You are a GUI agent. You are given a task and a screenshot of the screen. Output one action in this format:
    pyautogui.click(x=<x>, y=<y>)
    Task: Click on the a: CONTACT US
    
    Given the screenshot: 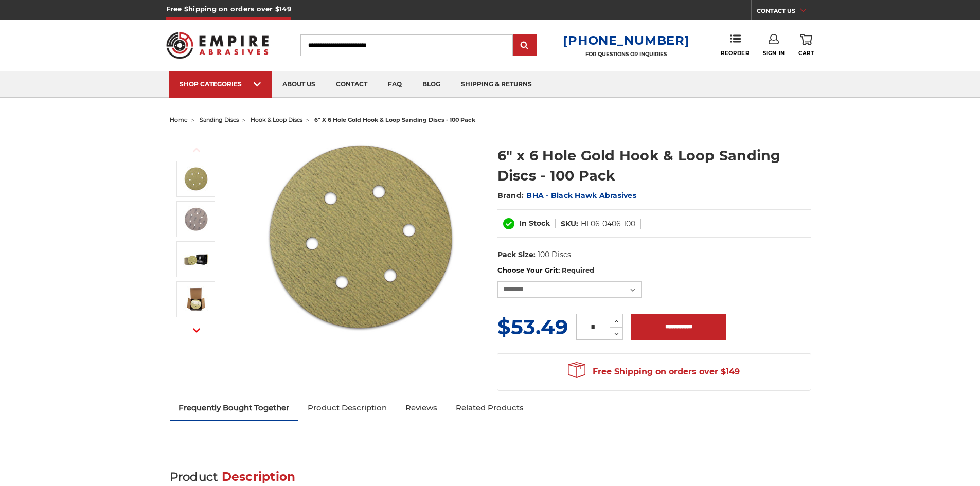 What is the action you would take?
    pyautogui.click(x=785, y=12)
    